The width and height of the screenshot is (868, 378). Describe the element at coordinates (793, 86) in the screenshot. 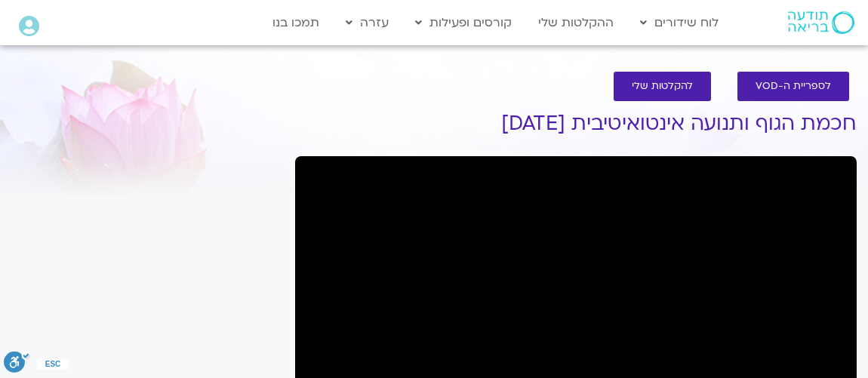

I see `span: לספריית ה-VOD` at that location.